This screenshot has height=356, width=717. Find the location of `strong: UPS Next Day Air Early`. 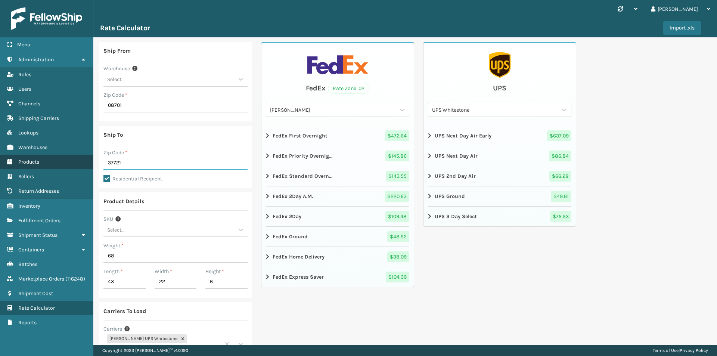

strong: UPS Next Day Air Early is located at coordinates (463, 136).